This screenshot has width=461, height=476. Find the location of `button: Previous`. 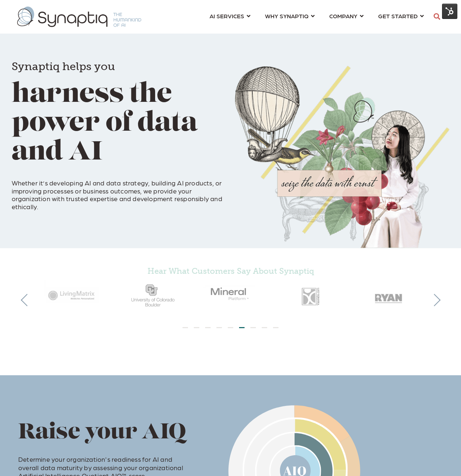

button: Previous is located at coordinates (27, 301).